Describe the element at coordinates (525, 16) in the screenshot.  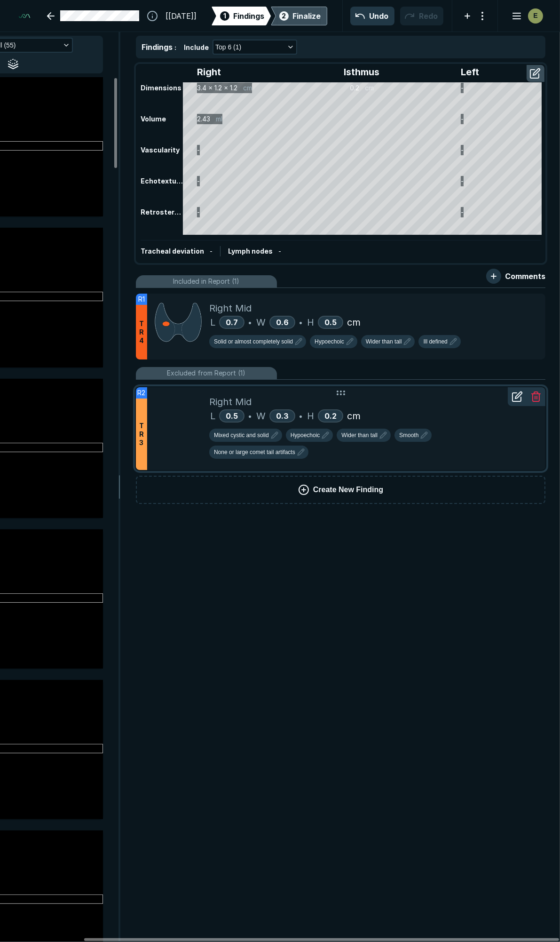
I see `button: avatar-name` at that location.